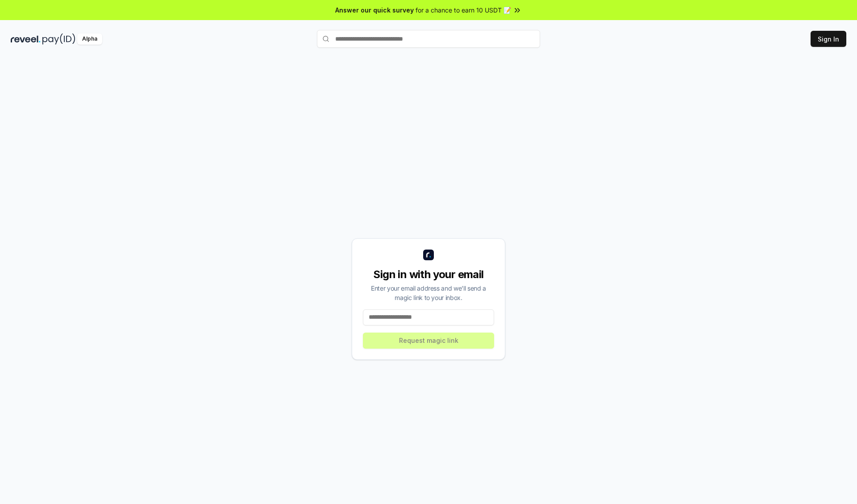  What do you see at coordinates (89, 39) in the screenshot?
I see `div: Alpha` at bounding box center [89, 39].